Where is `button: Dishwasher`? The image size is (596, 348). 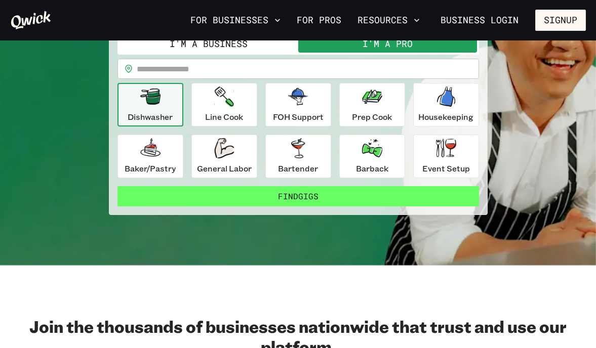
button: Dishwasher is located at coordinates (150, 105).